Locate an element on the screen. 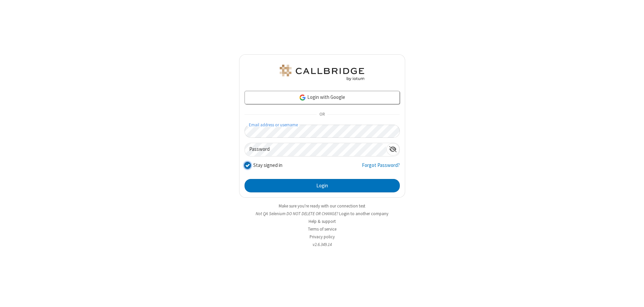 Image resolution: width=644 pixels, height=307 pixels. a: Help & support is located at coordinates (322, 221).